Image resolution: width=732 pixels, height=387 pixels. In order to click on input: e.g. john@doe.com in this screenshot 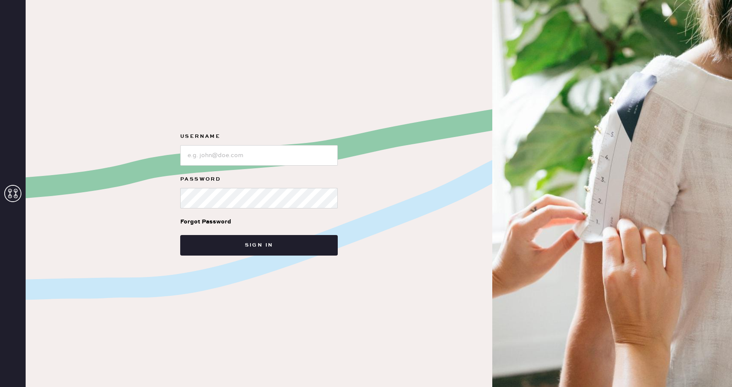, I will do `click(259, 155)`.